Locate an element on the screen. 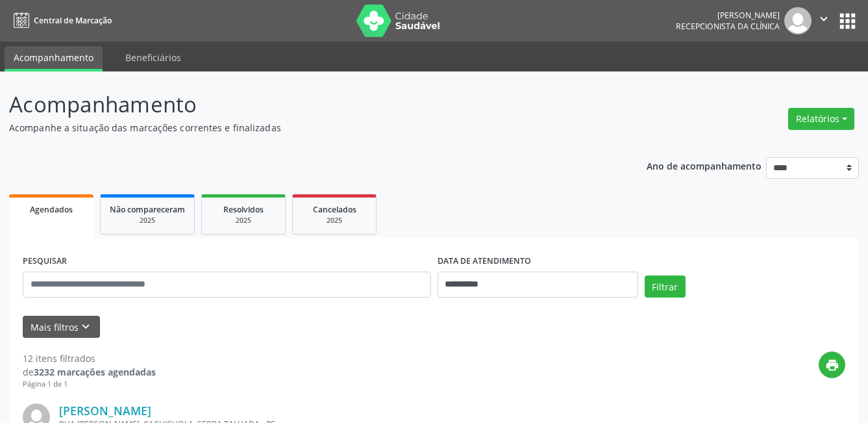  strong: 3232 marcações agendadas is located at coordinates (95, 372).